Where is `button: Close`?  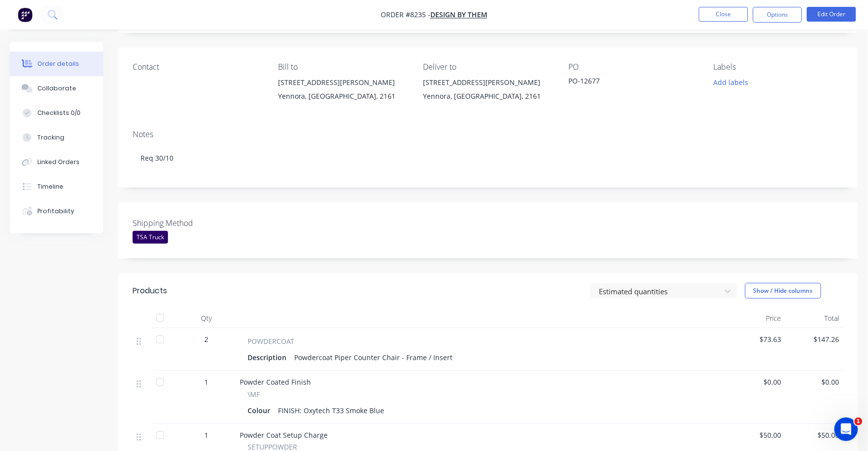
button: Close is located at coordinates (724, 14).